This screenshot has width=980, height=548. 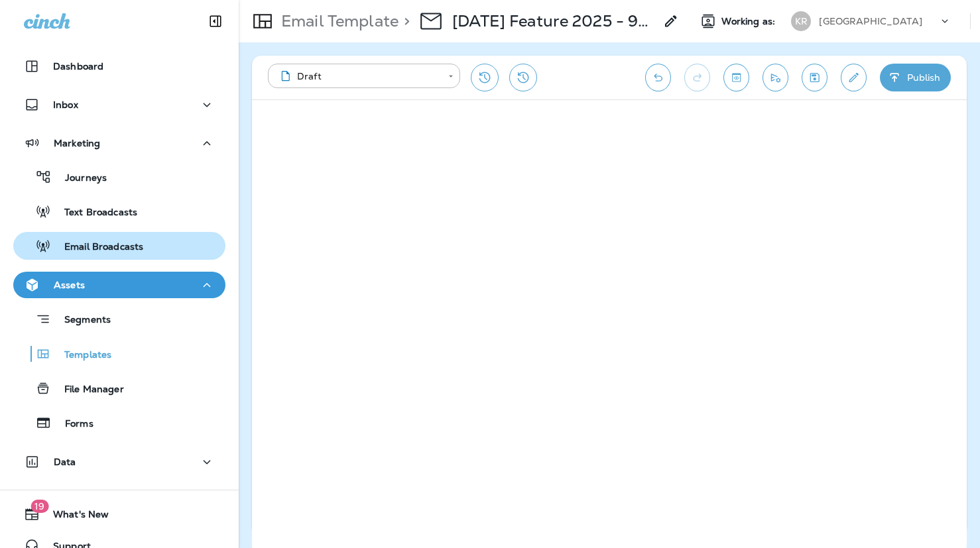 I want to click on p: Marketing, so click(x=77, y=143).